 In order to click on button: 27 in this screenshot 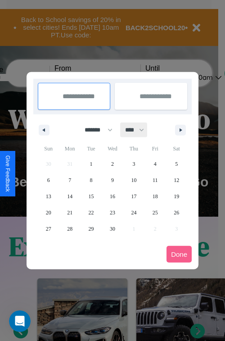, I will do `click(48, 229)`.